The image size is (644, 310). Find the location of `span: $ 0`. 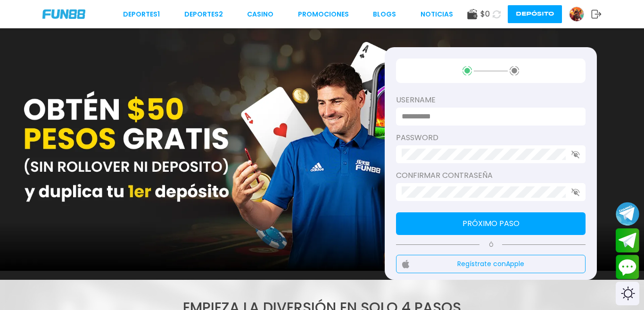

span: $ 0 is located at coordinates (485, 14).